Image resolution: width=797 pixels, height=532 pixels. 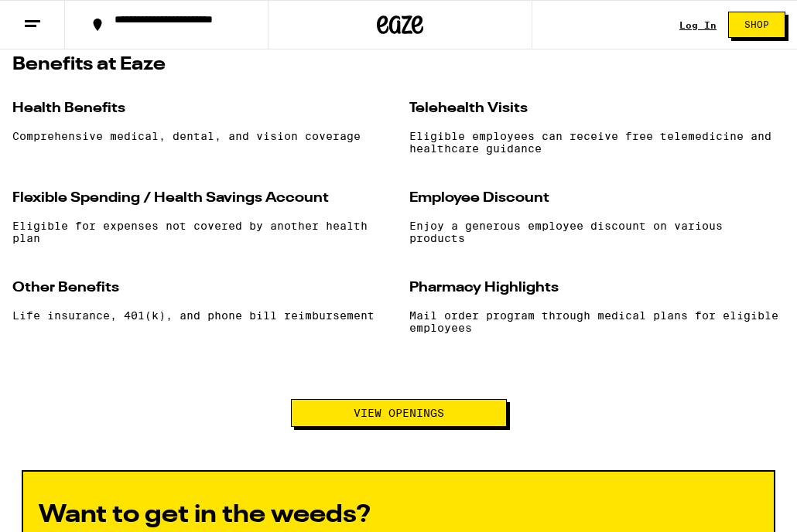 I want to click on p: Mail order program through medical plans for eligible employees, so click(x=597, y=322).